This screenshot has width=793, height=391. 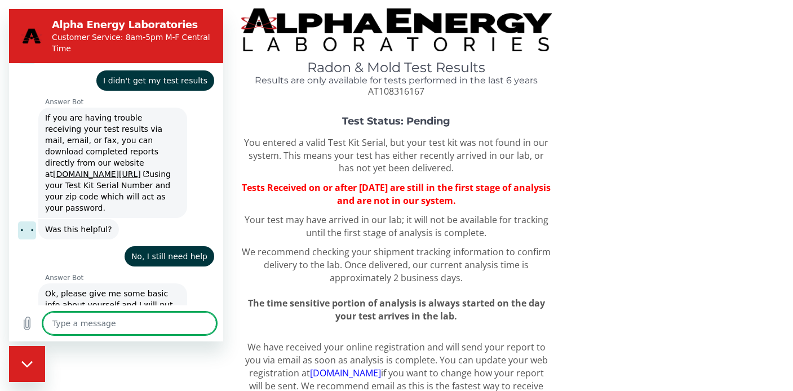 I want to click on p: Customer Service: 8am-5pm M-F Central Time, so click(x=123, y=34).